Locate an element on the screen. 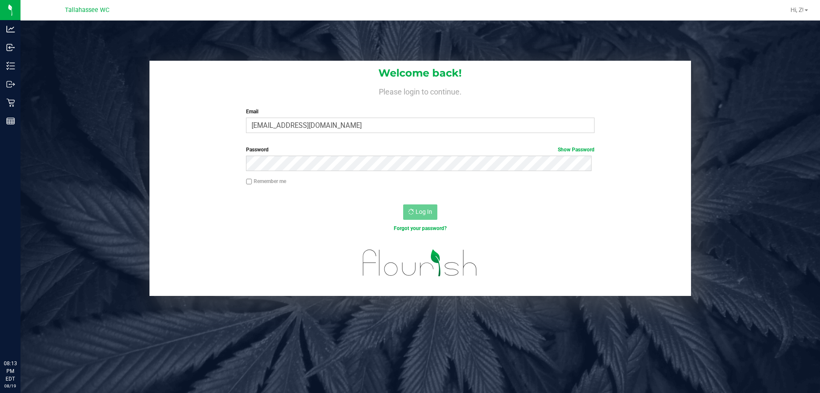  h1: Welcome back! is located at coordinates (420, 73).